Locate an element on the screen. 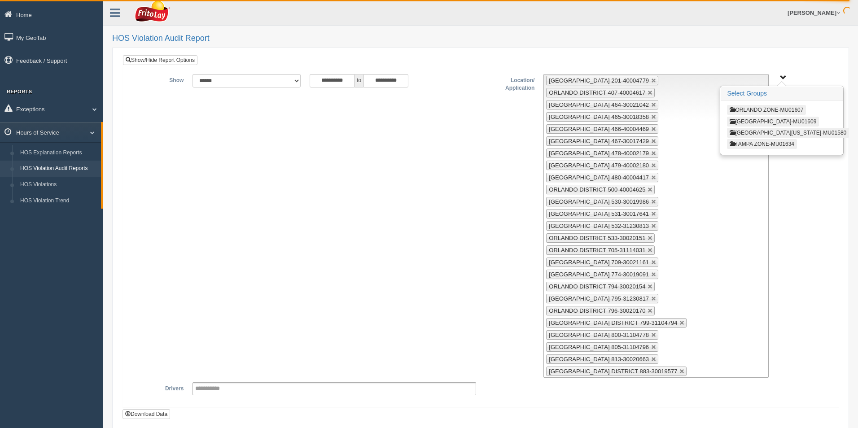  span: ORLANDO DISTRICT 407-40004617 is located at coordinates (597, 92).